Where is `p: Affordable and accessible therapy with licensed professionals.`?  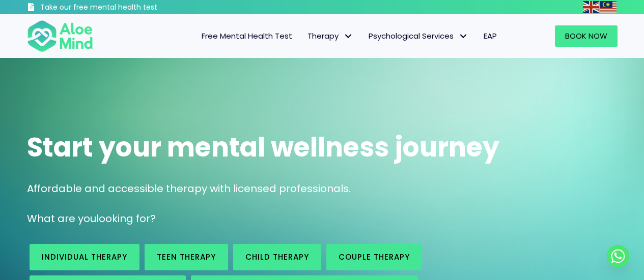 p: Affordable and accessible therapy with licensed professionals. is located at coordinates (322, 189).